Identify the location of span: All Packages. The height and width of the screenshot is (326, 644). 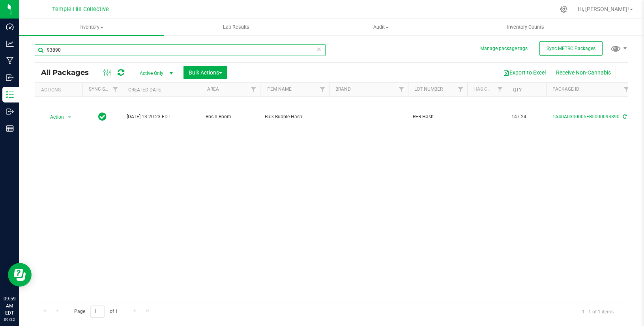
(68, 72).